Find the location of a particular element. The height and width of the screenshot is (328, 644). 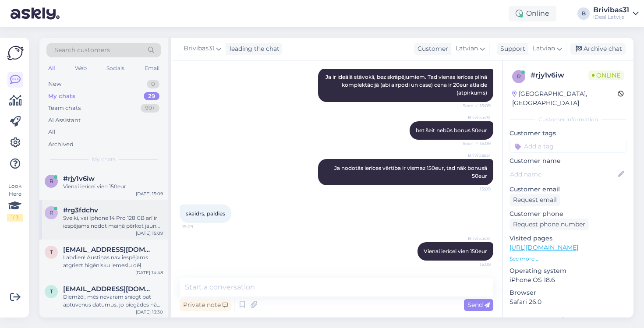

p: Customer tags is located at coordinates (568, 133).